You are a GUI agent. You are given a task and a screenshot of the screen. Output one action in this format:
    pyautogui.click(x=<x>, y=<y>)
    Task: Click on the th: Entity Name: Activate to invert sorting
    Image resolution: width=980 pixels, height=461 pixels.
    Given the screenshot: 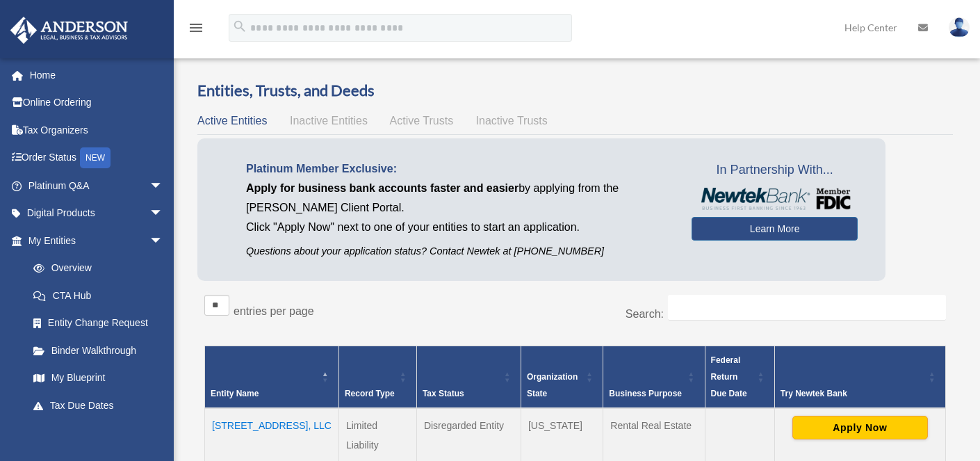 What is the action you would take?
    pyautogui.click(x=272, y=378)
    